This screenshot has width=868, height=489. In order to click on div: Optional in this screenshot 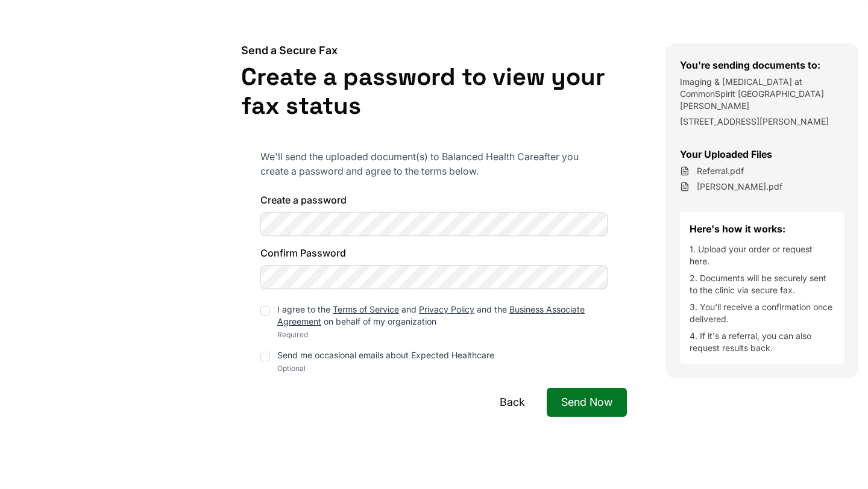, I will do `click(386, 368)`.